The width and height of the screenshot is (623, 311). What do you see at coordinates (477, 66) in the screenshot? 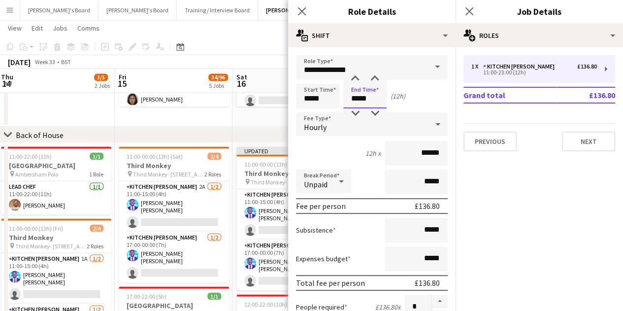
I see `div: 1 x` at bounding box center [477, 66].